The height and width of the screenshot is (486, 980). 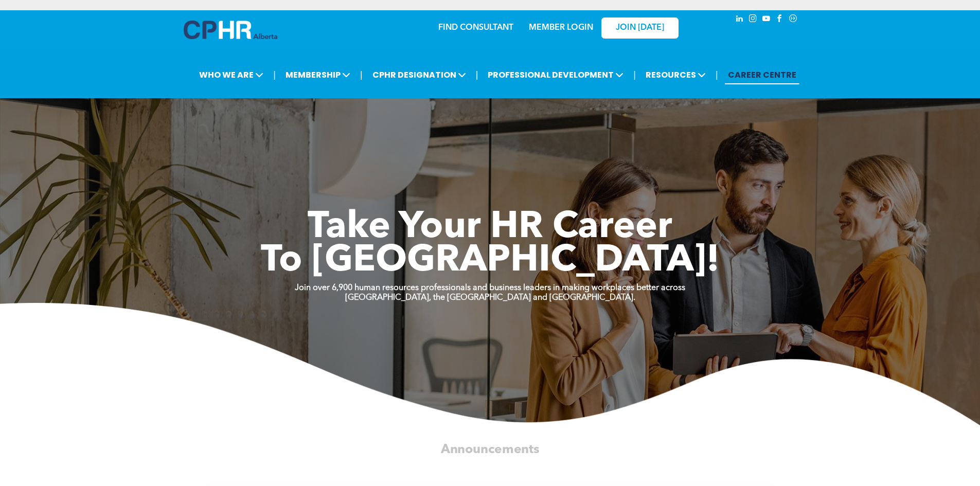 I want to click on span: Take Your HR Career, so click(x=490, y=228).